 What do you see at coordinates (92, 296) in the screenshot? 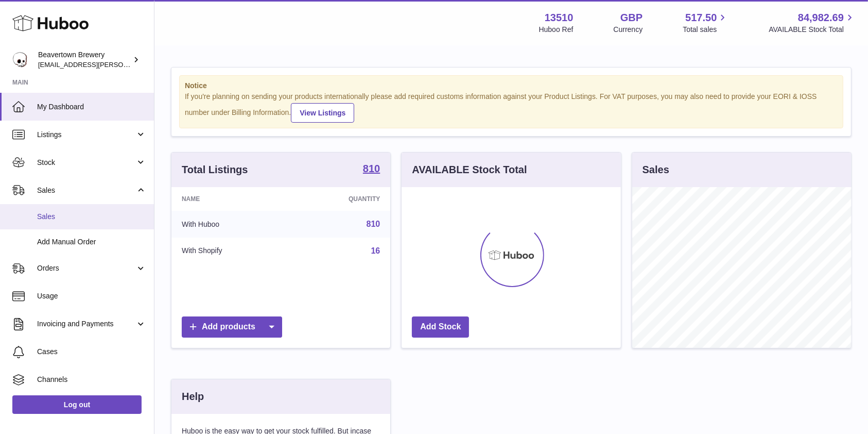
I see `span: Usage` at bounding box center [92, 296].